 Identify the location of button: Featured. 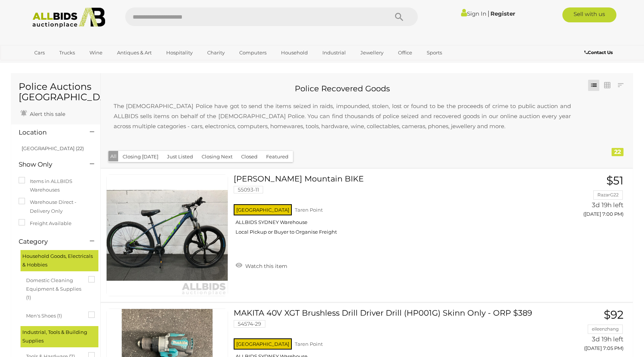
(277, 157).